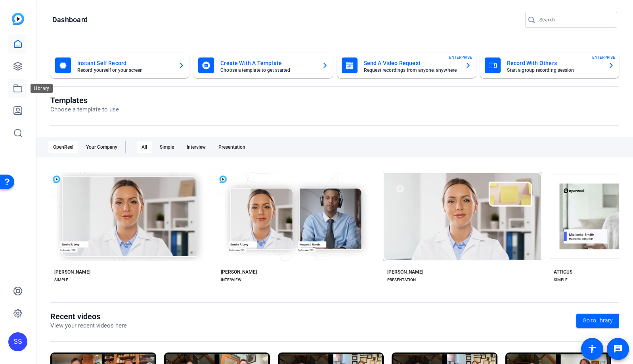 This screenshot has width=633, height=364. Describe the element at coordinates (411, 63) in the screenshot. I see `mat-card-title: Send A Video Request` at that location.